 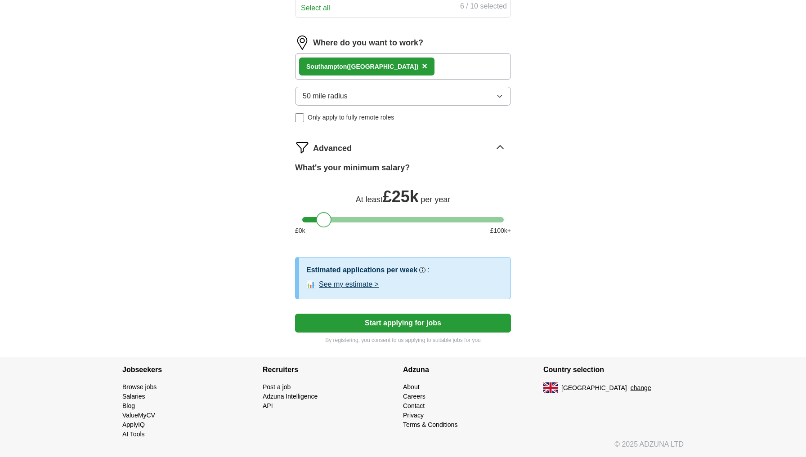 What do you see at coordinates (369, 200) in the screenshot?
I see `span: At least` at bounding box center [369, 200].